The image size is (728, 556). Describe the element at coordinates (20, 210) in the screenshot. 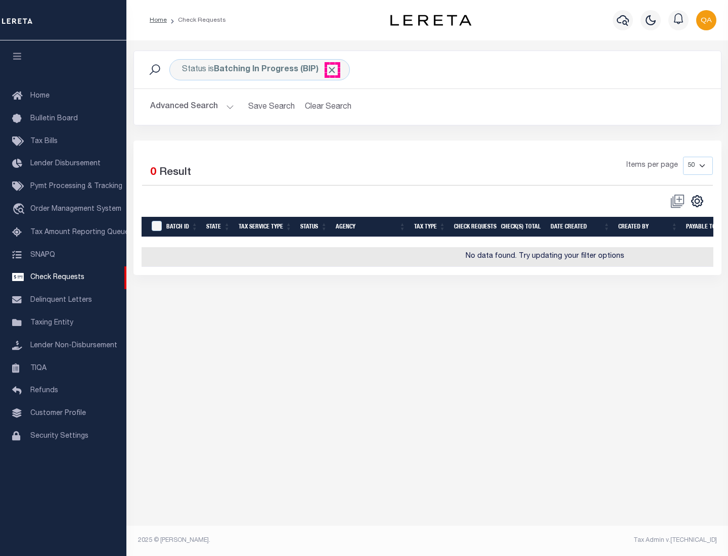

I see `i: travel_explore` at that location.